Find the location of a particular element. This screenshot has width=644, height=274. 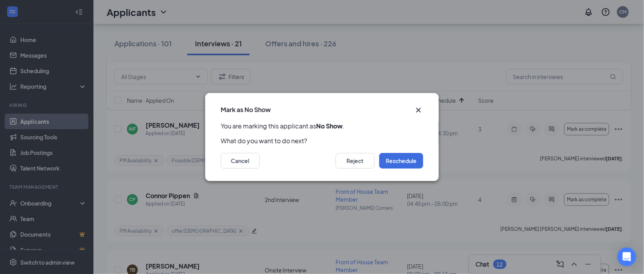

svg: Cross is located at coordinates (419, 110).